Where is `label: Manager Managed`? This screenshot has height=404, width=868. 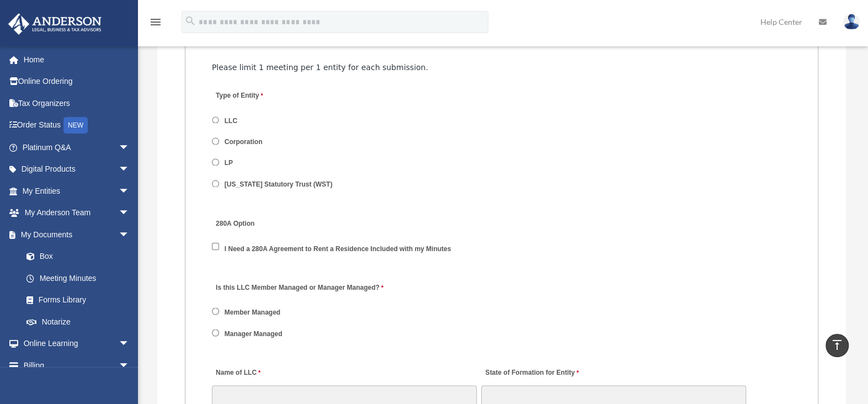 label: Manager Managed is located at coordinates (254, 333).